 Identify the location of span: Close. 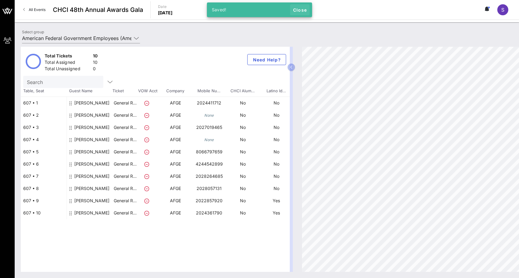
(300, 10).